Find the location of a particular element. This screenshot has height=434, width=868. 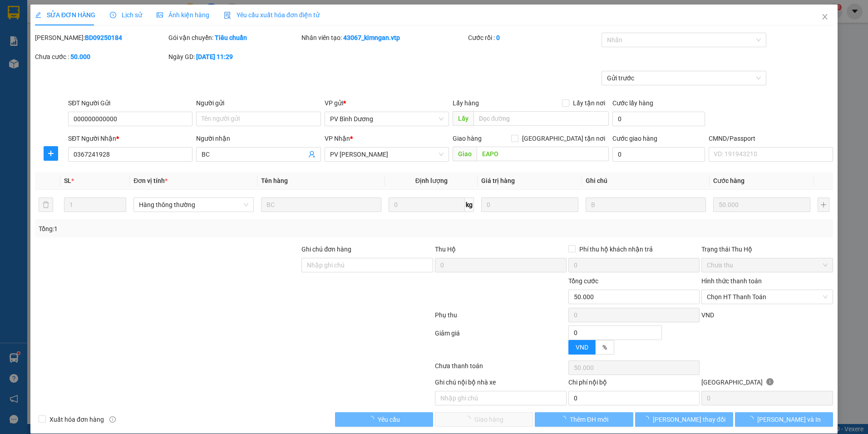

span: picture is located at coordinates (160, 15).